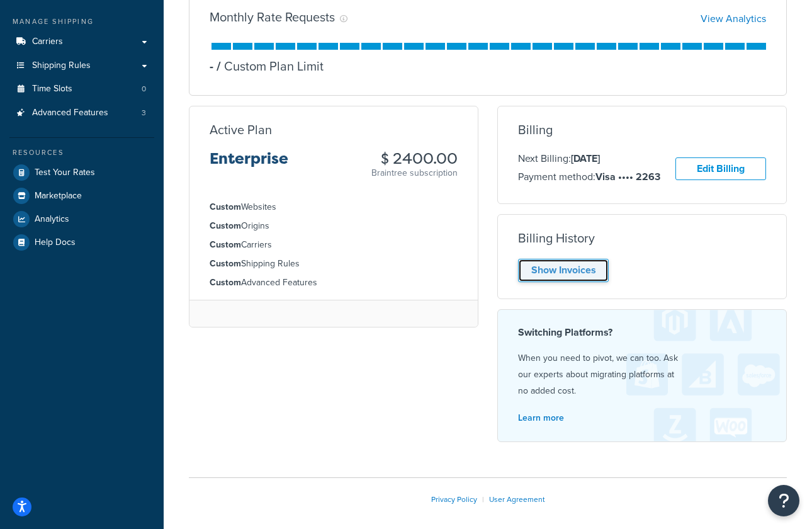  Describe the element at coordinates (628, 176) in the screenshot. I see `strong: Visa •••• 2263` at that location.